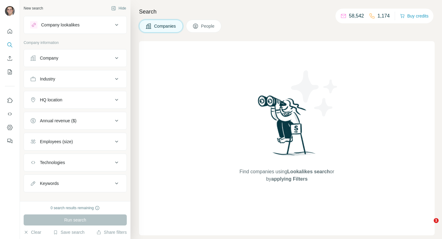 Image resolution: width=442 pixels, height=239 pixels. Describe the element at coordinates (10, 31) in the screenshot. I see `button: Quick start` at that location.